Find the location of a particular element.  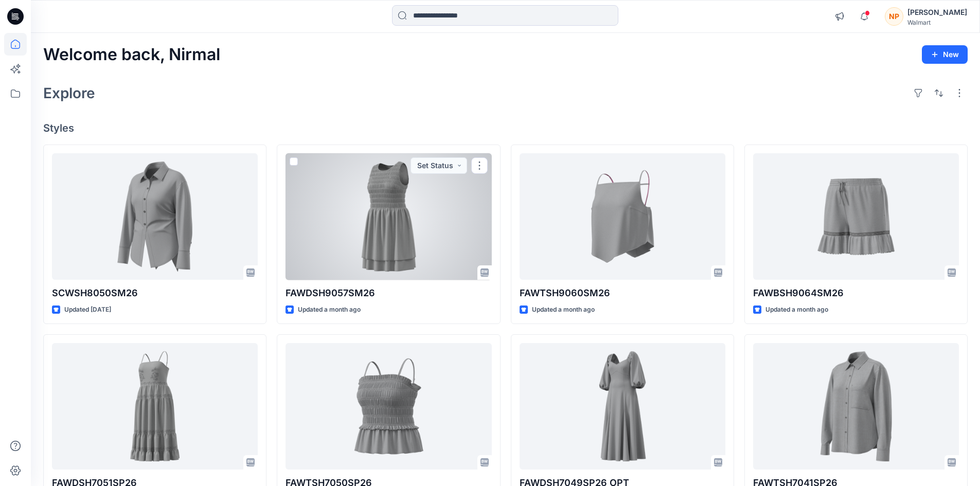

div: NP is located at coordinates (894, 16).